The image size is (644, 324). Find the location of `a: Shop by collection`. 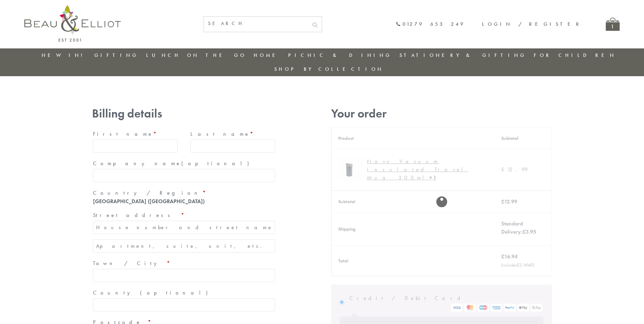

a: Shop by collection is located at coordinates (329, 69).